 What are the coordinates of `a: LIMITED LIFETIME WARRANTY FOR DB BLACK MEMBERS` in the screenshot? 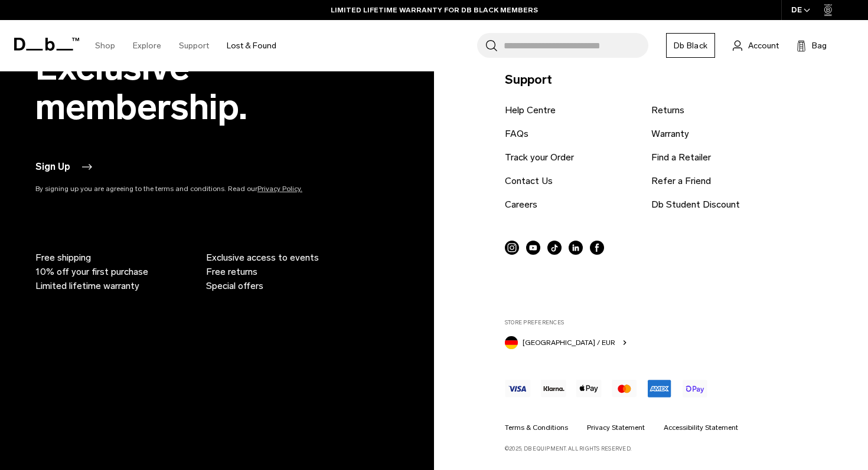 It's located at (434, 10).